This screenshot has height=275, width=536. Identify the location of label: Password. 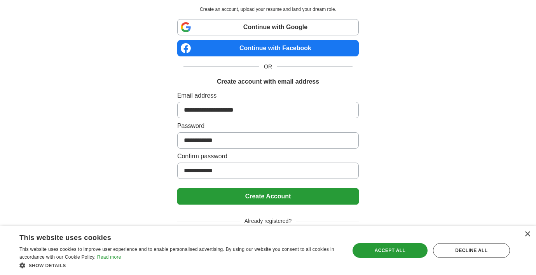
(268, 126).